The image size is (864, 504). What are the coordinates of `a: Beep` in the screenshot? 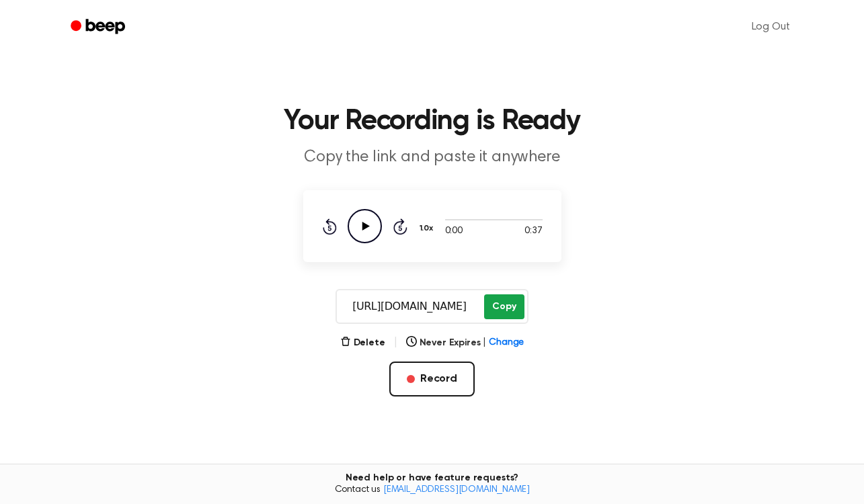 It's located at (99, 27).